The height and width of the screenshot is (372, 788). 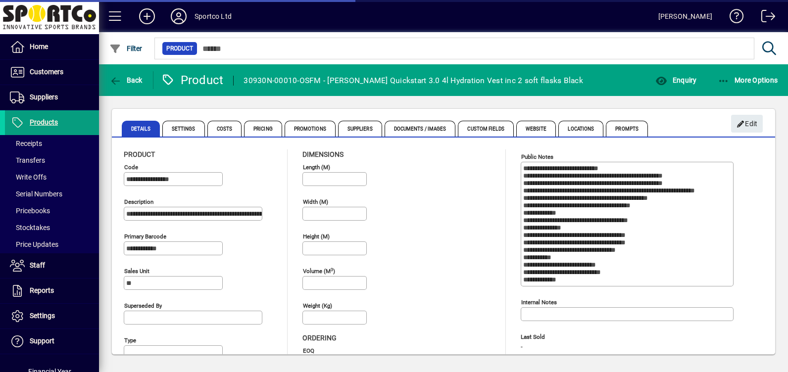 I want to click on a: Support, so click(x=52, y=342).